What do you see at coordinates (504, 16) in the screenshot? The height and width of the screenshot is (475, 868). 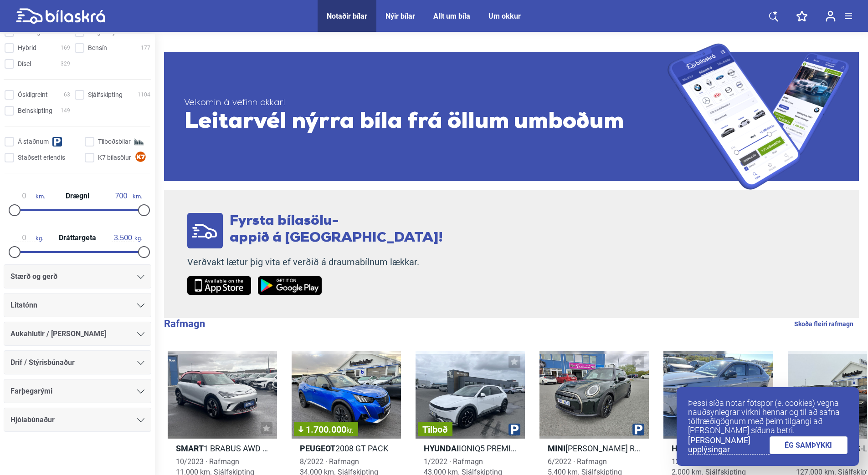 I see `a: Um okkur` at bounding box center [504, 16].